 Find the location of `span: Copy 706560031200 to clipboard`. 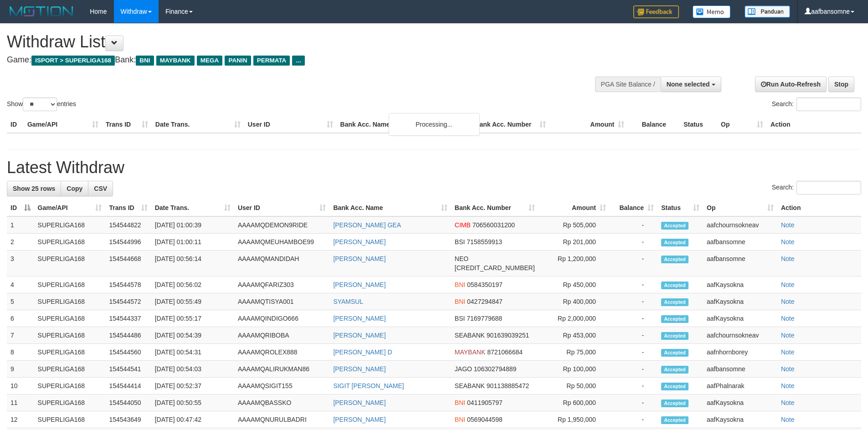

span: Copy 706560031200 to clipboard is located at coordinates (493, 225).